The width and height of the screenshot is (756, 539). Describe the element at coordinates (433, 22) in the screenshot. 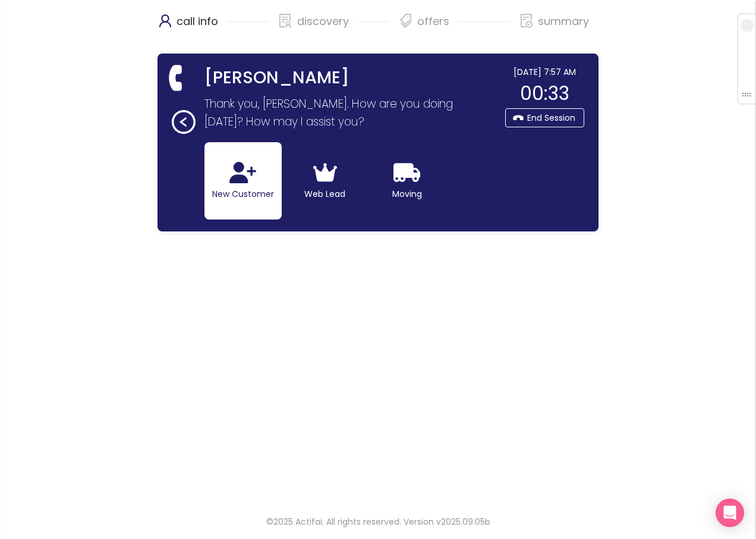

I see `p: offers` at that location.